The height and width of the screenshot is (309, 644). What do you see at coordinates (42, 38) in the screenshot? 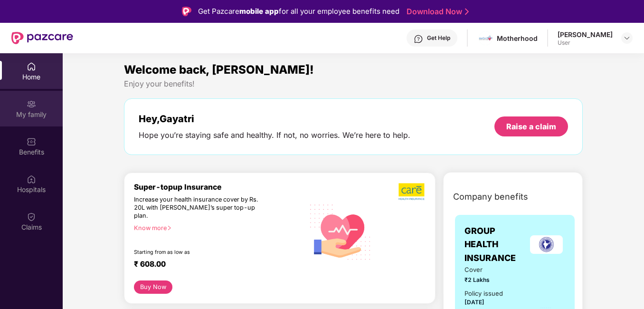
I see `img: New Pazcare Logo` at bounding box center [42, 38].